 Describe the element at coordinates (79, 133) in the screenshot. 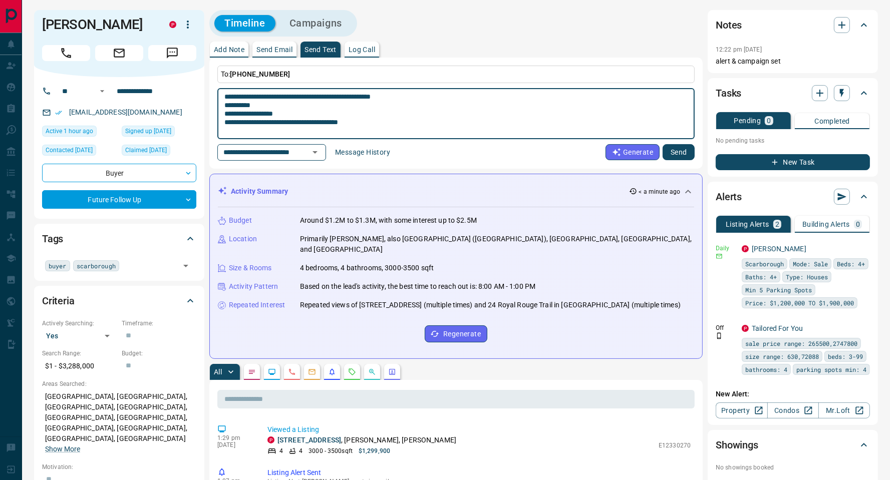

I see `div: Sat Sep 13 2025` at that location.